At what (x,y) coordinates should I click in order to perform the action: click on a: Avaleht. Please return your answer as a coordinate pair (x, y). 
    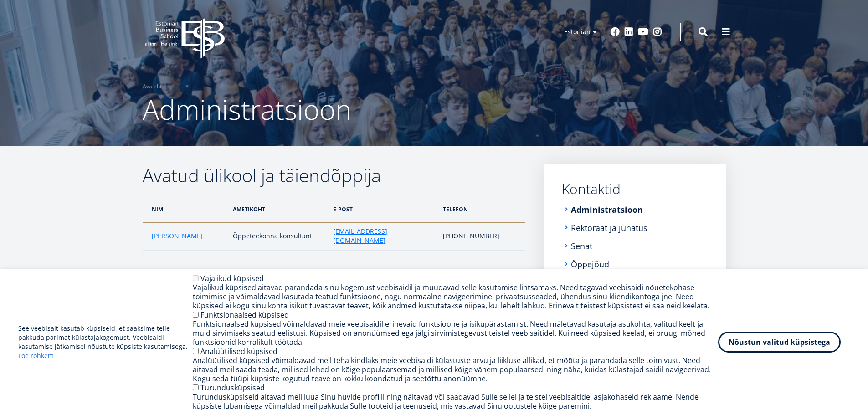
    Looking at the image, I should click on (152, 87).